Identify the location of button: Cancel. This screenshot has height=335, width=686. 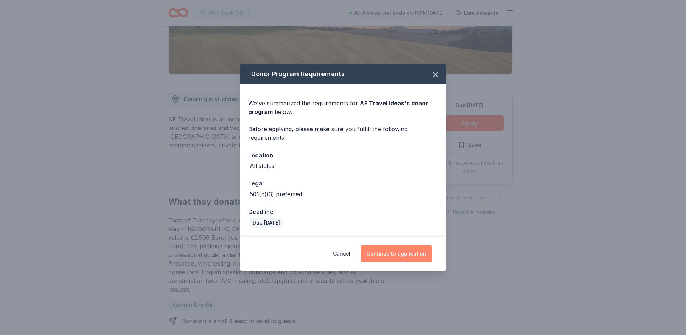
(342, 253).